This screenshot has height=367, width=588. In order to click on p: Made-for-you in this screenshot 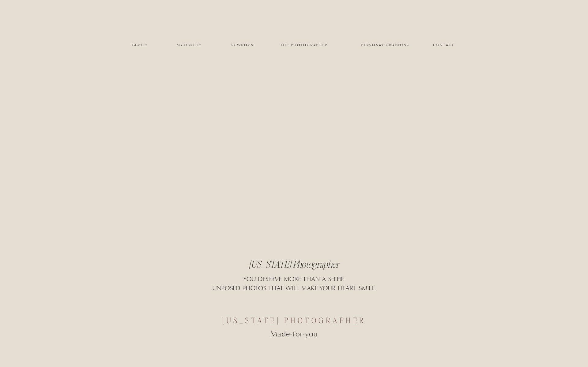, I will do `click(294, 332)`.